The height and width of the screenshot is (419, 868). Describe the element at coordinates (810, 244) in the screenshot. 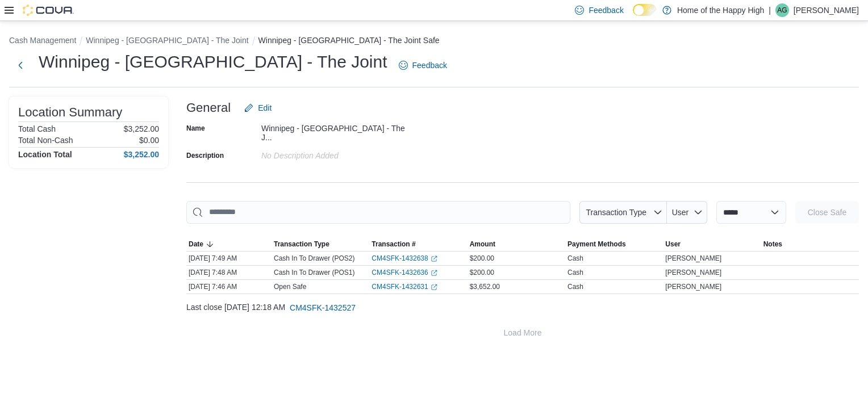

I see `button: Notes` at that location.